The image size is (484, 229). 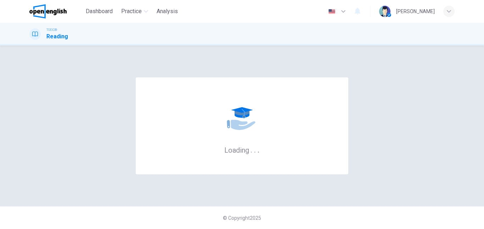 I want to click on button: Analysis, so click(x=167, y=11).